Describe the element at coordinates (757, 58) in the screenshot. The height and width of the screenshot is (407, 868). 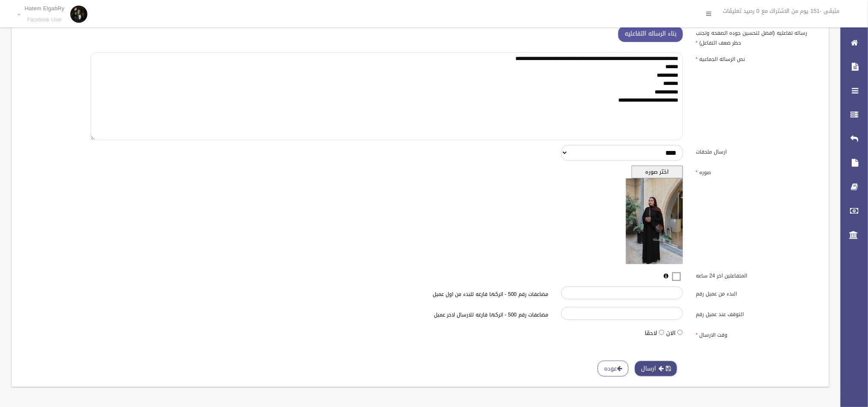
I see `label: نص الرساله الجماعيه` at that location.